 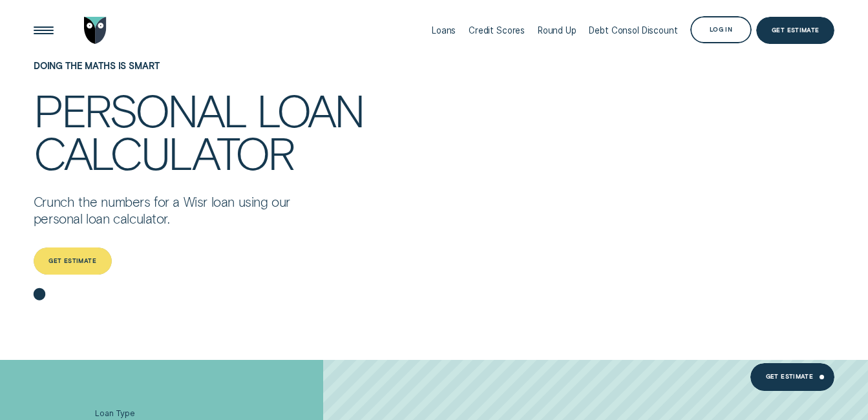 What do you see at coordinates (140, 110) in the screenshot?
I see `div: Personal` at bounding box center [140, 110].